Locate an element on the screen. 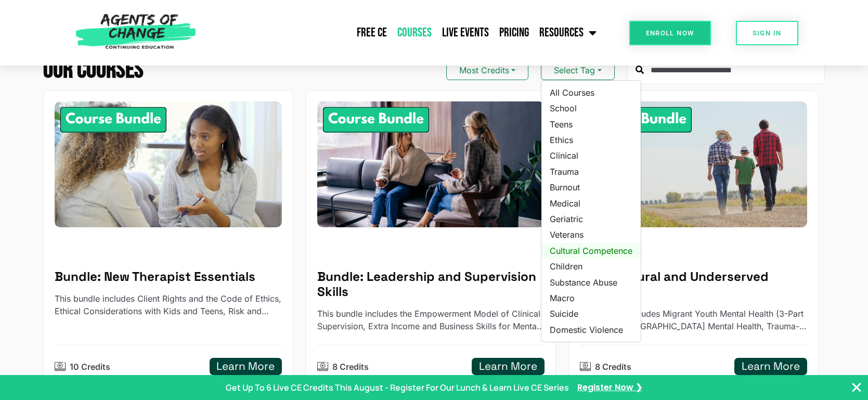 Image resolution: width=868 pixels, height=400 pixels. a: Courses is located at coordinates (415, 33).